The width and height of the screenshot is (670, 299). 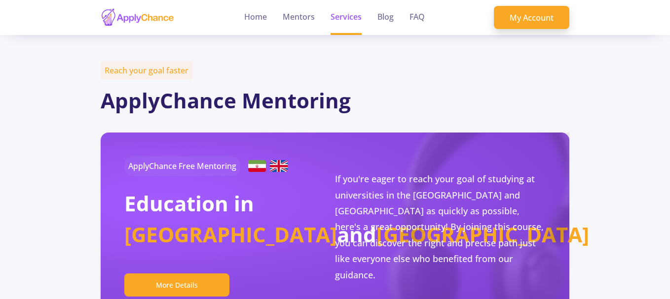 I want to click on h2: Education in and, so click(x=229, y=219).